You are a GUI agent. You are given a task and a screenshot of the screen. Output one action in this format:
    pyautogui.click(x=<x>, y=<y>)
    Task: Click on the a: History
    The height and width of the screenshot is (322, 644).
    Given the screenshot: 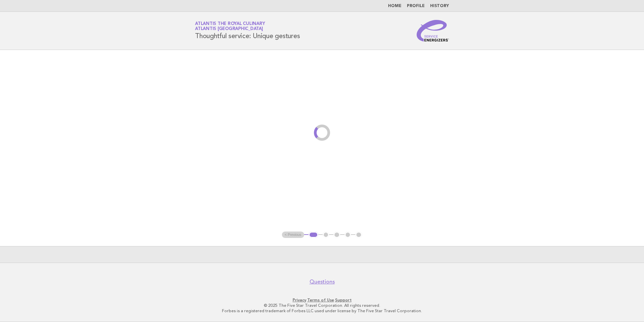 What is the action you would take?
    pyautogui.click(x=440, y=6)
    